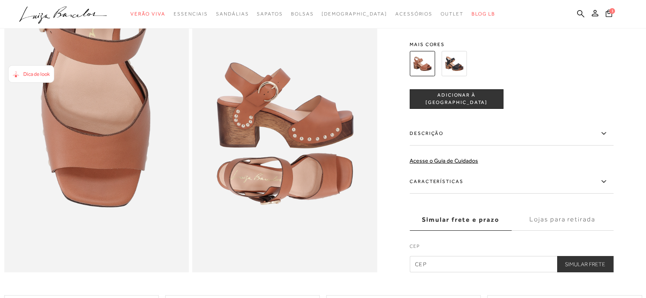  What do you see at coordinates (511, 44) in the screenshot?
I see `span: Mais cores` at bounding box center [511, 44].